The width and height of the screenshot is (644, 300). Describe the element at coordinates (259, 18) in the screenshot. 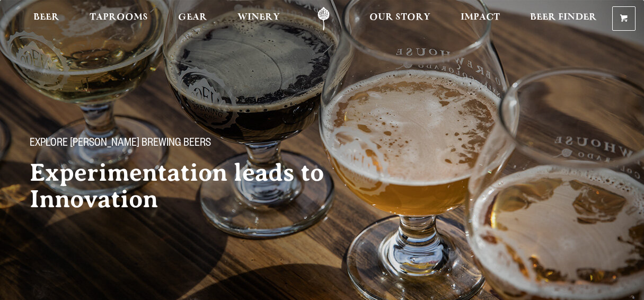

I see `span: Winery` at that location.